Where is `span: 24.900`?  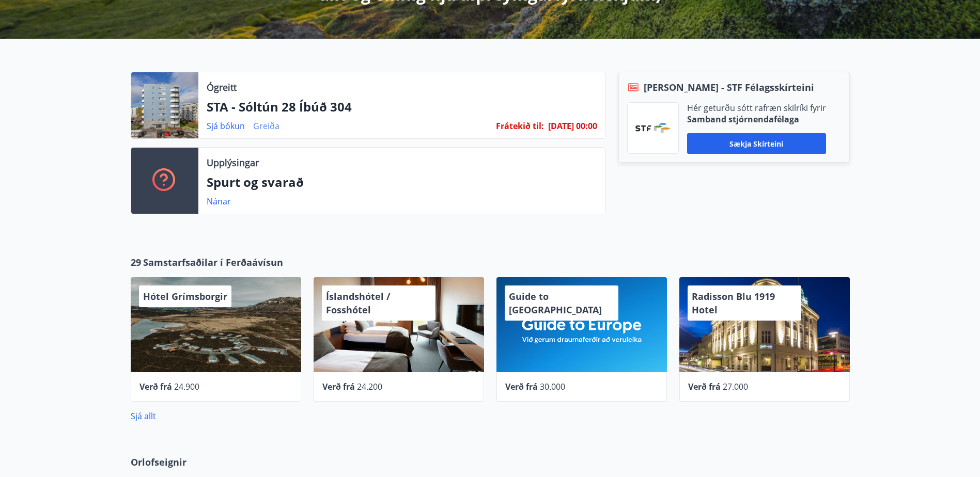 span: 24.900 is located at coordinates (186, 387).